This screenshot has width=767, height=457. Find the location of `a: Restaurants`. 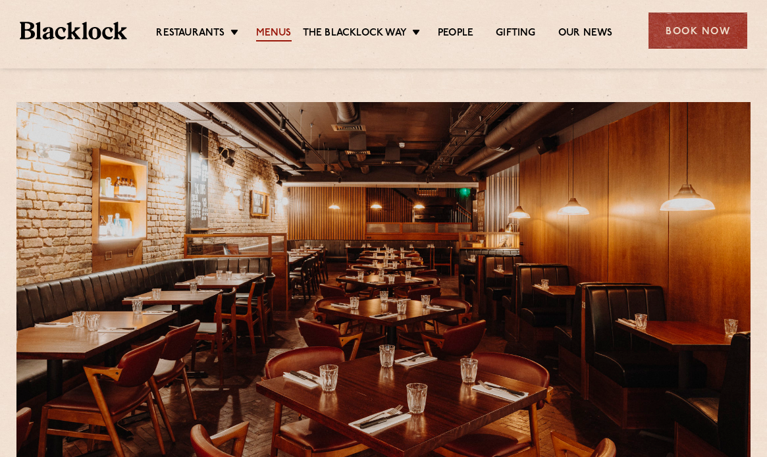

a: Restaurants is located at coordinates (190, 34).